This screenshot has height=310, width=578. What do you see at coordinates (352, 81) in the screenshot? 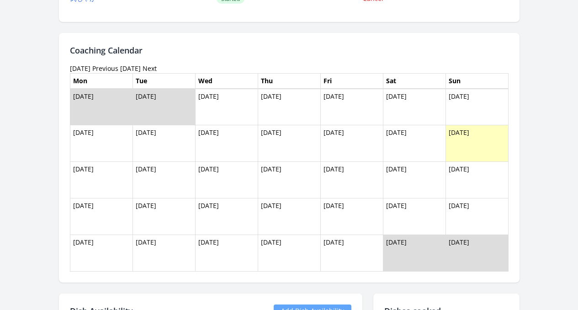
I see `th: Fri` at bounding box center [352, 81].